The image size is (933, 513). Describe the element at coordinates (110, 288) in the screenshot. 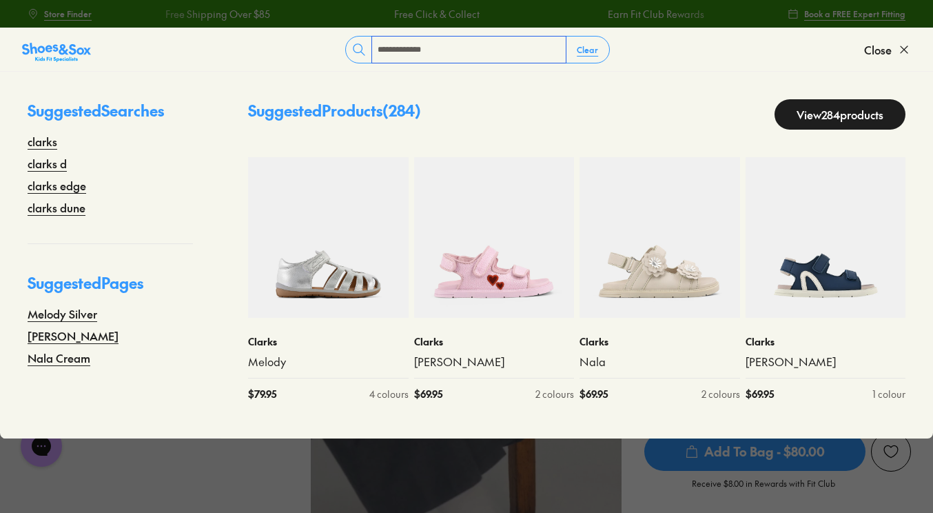

I see `p: Suggested Pages` at that location.